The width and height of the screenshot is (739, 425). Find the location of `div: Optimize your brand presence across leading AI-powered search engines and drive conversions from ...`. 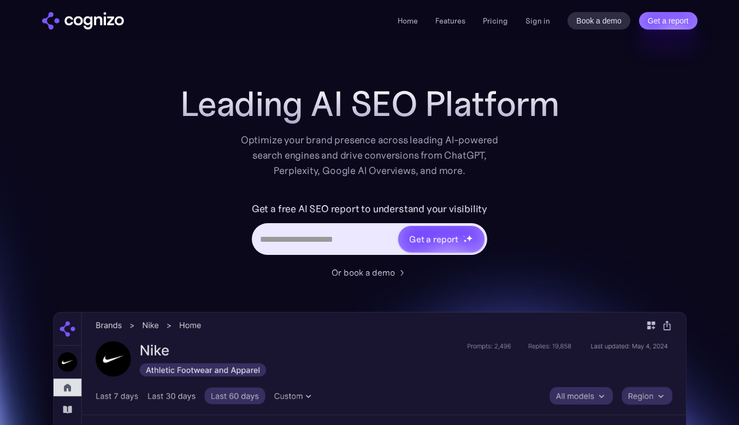

div: Optimize your brand presence across leading AI-powered search engines and drive conversions from ... is located at coordinates (370, 155).